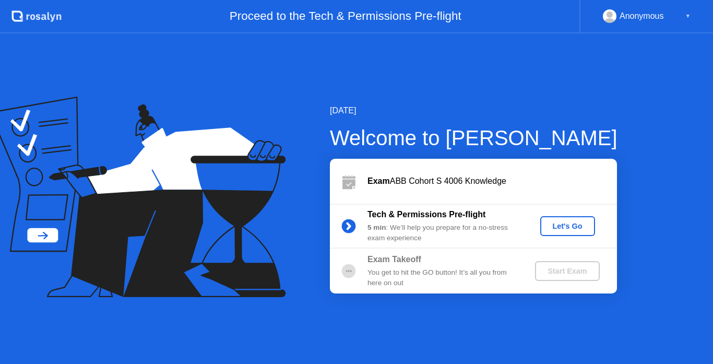 The width and height of the screenshot is (713, 364). What do you see at coordinates (442, 277) in the screenshot?
I see `div: You get to hit the GO button! It’s all you from here on out` at bounding box center [442, 277].